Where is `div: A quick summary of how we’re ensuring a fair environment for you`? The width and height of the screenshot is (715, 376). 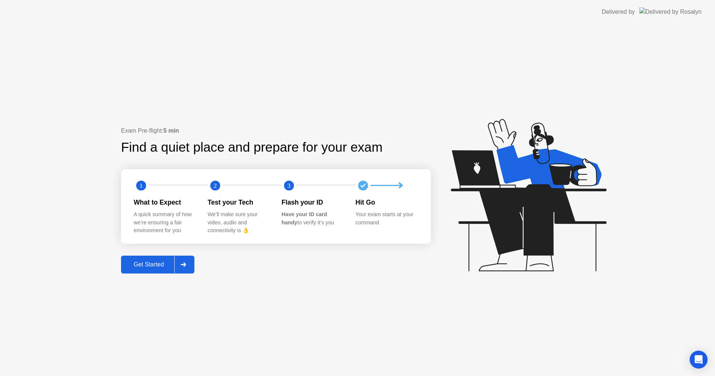
div: A quick summary of how we’re ensuring a fair environment for you is located at coordinates (164, 222).